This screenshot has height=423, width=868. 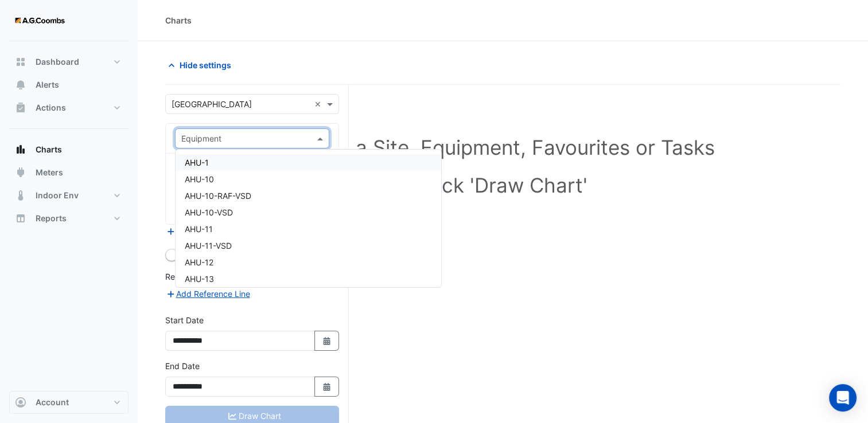 What do you see at coordinates (47, 85) in the screenshot?
I see `span: Alerts` at bounding box center [47, 85].